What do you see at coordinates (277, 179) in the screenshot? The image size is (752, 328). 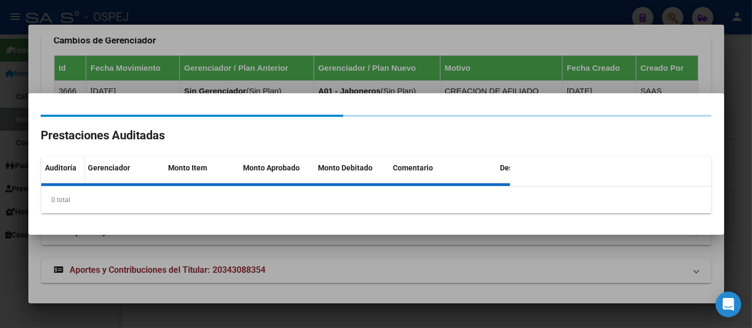 I see `datatable-header-cell: Monto Aprobado` at bounding box center [277, 179].